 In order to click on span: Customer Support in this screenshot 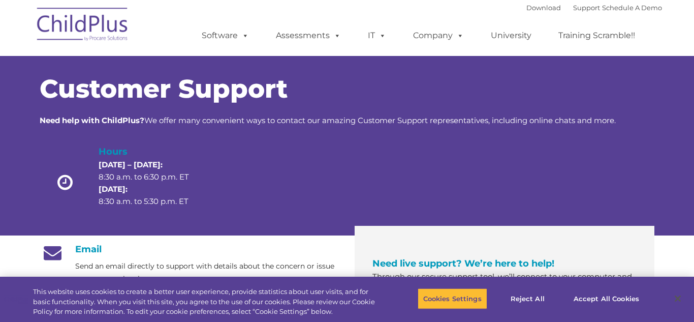, I will do `click(164, 88)`.